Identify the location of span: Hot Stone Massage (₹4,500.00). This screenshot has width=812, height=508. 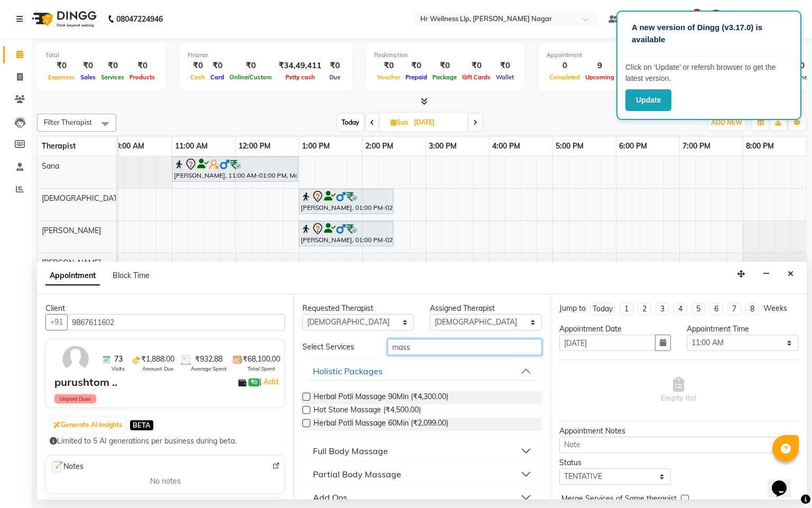
(367, 411).